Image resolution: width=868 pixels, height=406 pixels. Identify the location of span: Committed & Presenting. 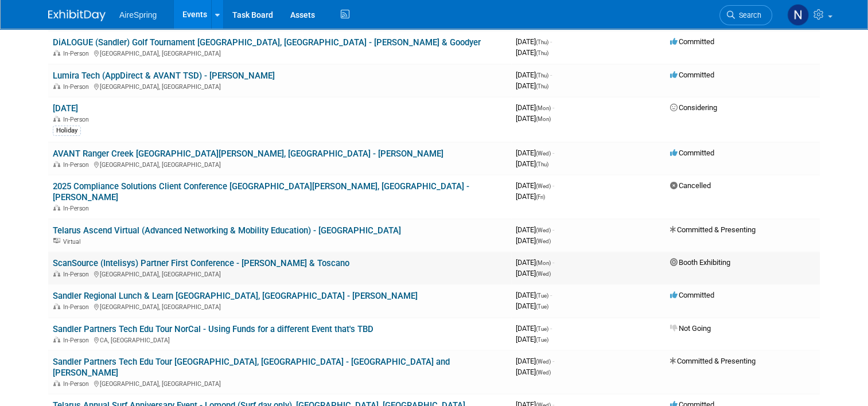
(713, 361).